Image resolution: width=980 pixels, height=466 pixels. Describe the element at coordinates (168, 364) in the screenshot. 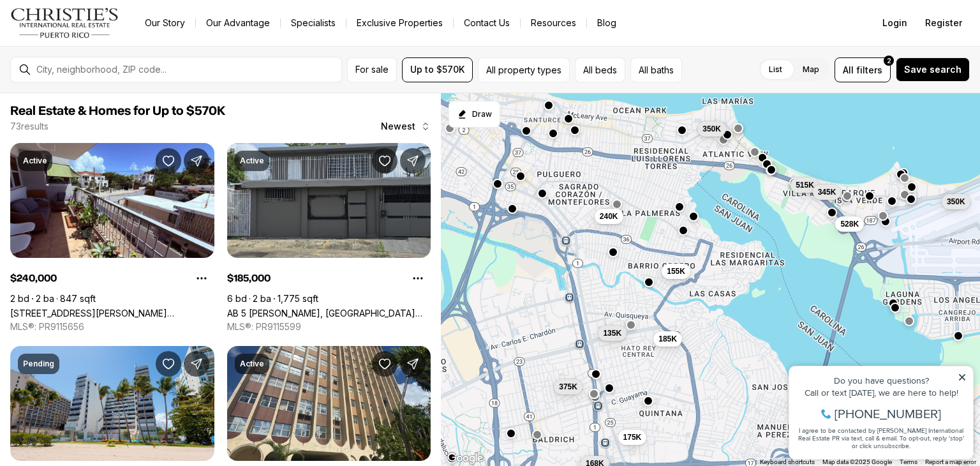

I see `button: Save Property: E6 MAR DE ISLA VERDE #6` at that location.